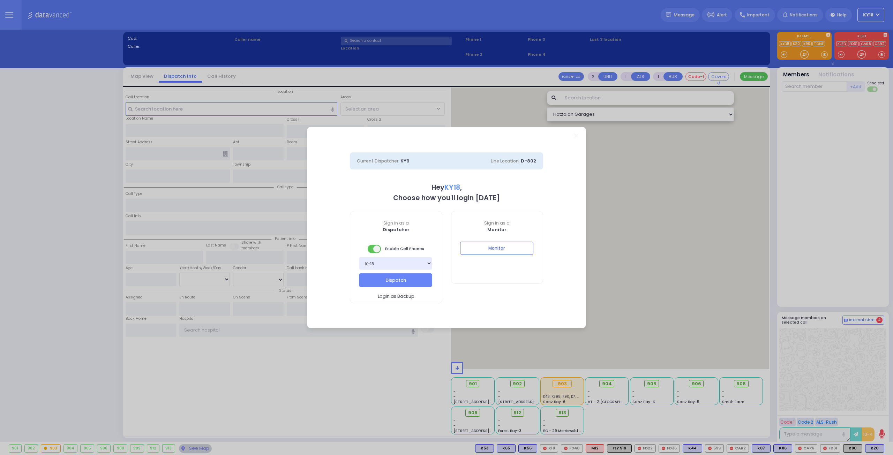 The height and width of the screenshot is (455, 893). I want to click on b: Dispatcher, so click(396, 229).